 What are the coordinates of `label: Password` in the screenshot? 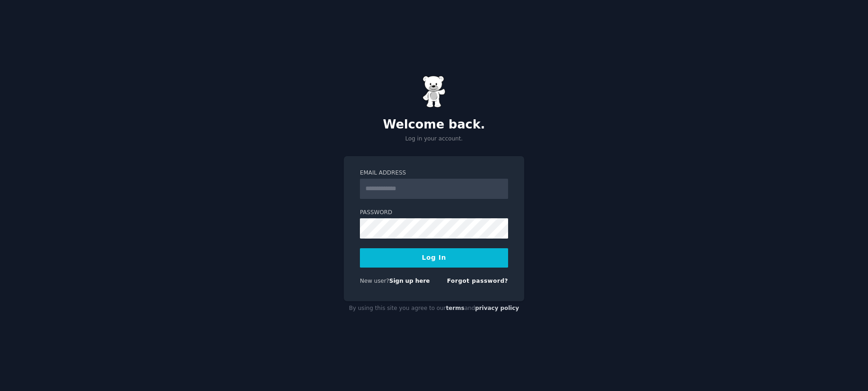 It's located at (434, 213).